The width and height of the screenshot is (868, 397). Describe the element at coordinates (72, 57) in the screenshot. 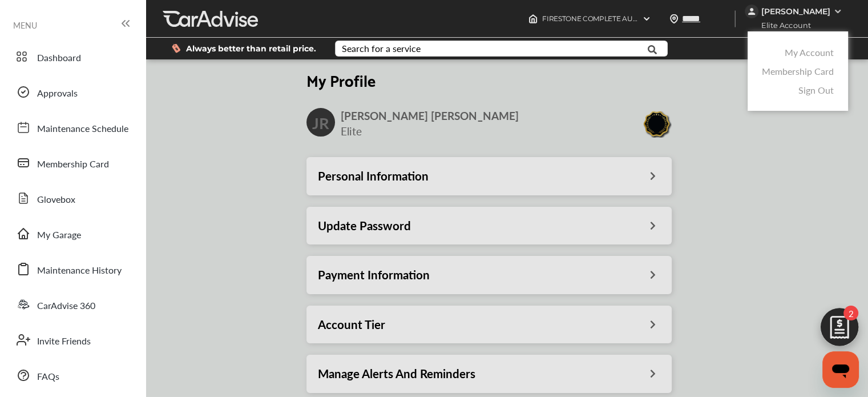

I see `a: Dashboard` at that location.